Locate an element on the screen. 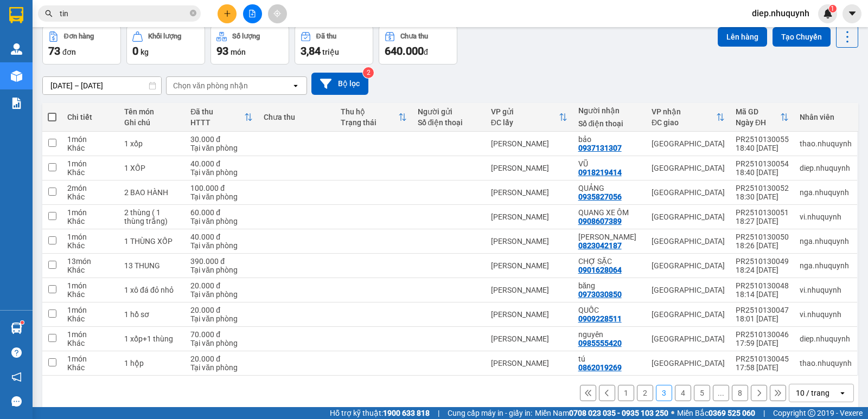  strong: 1900 633 818 is located at coordinates (406, 413).